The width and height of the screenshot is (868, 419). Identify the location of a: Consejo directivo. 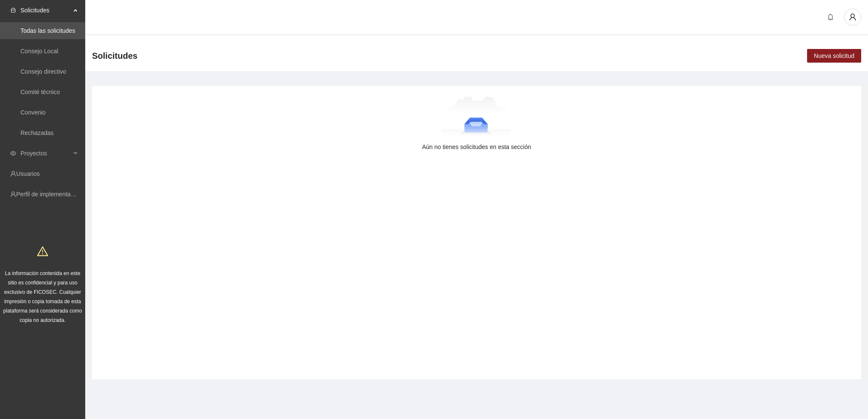
(43, 72).